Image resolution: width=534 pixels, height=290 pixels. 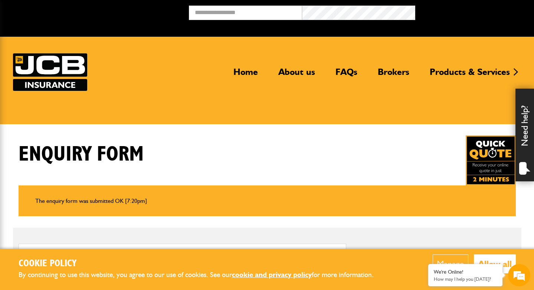 I want to click on a: Get your insurance quote in just 2-minutes, so click(x=490, y=160).